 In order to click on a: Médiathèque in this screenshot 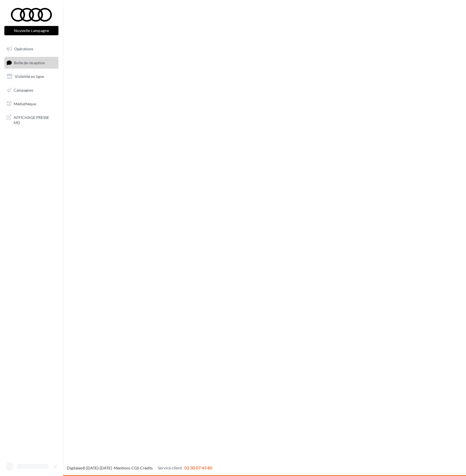, I will do `click(32, 104)`.